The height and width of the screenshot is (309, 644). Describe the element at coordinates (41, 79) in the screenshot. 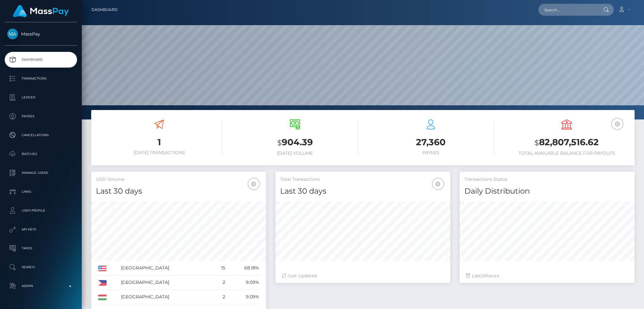

I see `a: Transactions` at that location.